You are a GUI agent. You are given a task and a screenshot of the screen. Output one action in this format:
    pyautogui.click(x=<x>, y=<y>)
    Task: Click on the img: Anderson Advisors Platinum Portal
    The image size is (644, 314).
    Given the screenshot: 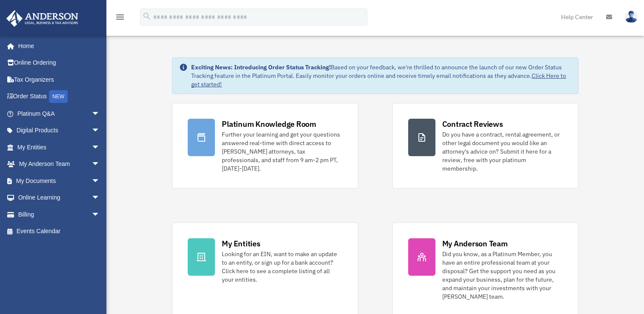 What is the action you would take?
    pyautogui.click(x=42, y=19)
    